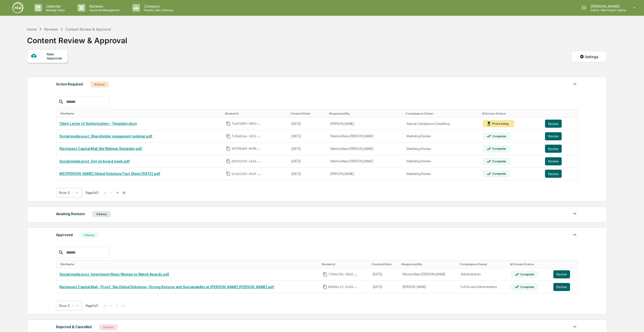 This screenshot has width=644, height=332. What do you see at coordinates (100, 84) in the screenshot?
I see `div: 8 Items` at bounding box center [100, 84].